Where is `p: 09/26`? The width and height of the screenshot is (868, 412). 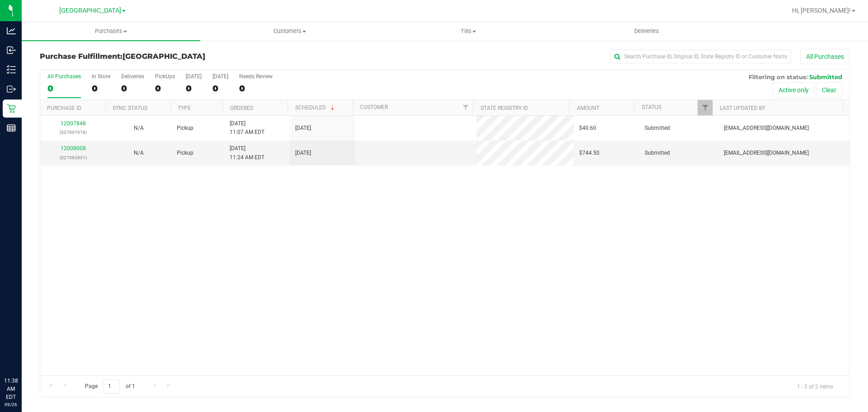 p: 09/26 is located at coordinates (11, 404).